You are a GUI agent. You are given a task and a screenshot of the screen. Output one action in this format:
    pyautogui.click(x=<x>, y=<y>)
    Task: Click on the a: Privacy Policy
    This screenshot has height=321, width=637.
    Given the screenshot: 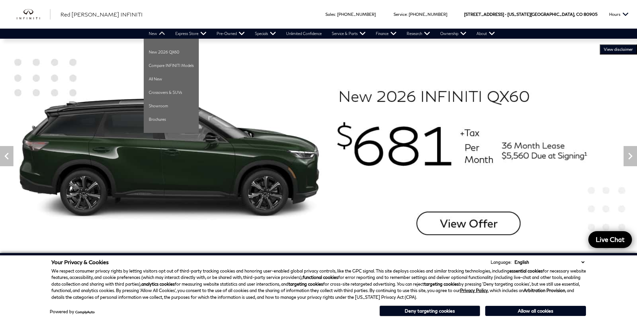 What is the action you would take?
    pyautogui.click(x=474, y=290)
    